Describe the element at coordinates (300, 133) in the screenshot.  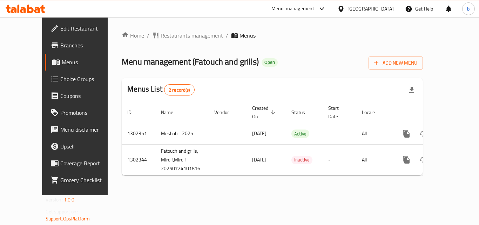
I see `span: Active` at that location.